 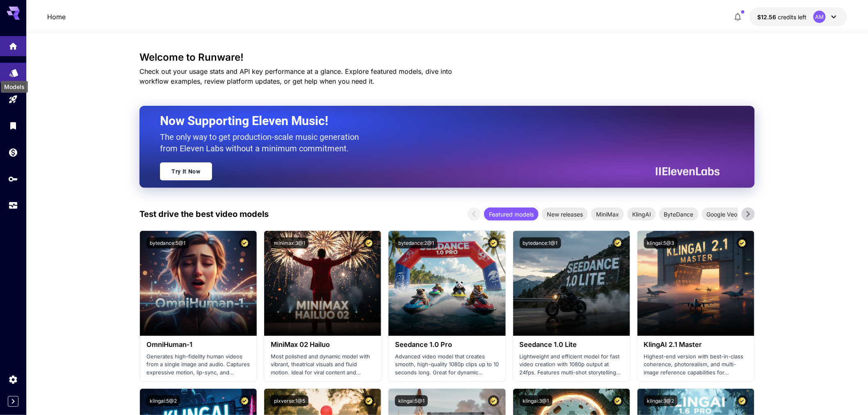 What do you see at coordinates (56, 17) in the screenshot?
I see `nav: breadcrumb` at bounding box center [56, 17].